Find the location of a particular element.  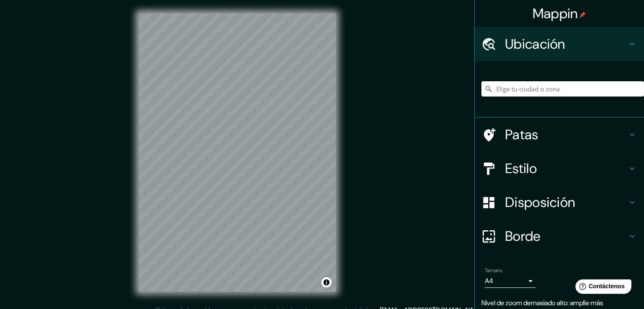

font: Ubicación is located at coordinates (535, 44).